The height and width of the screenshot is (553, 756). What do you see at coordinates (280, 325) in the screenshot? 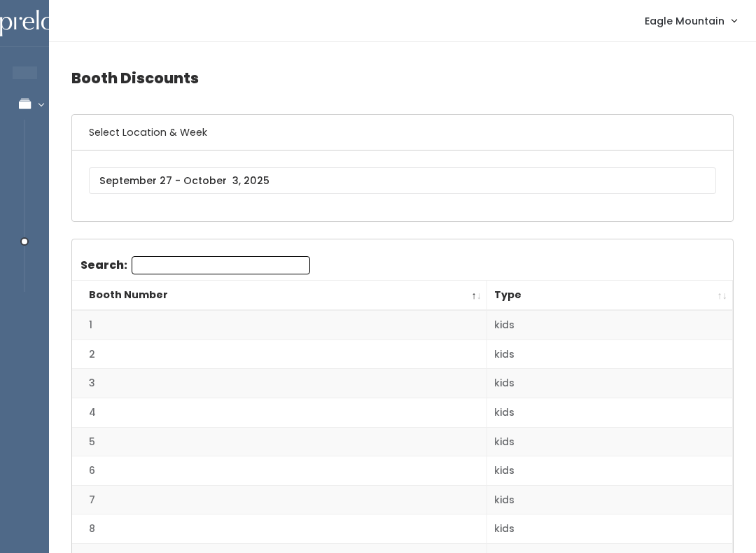
I see `td: 1` at bounding box center [280, 325].